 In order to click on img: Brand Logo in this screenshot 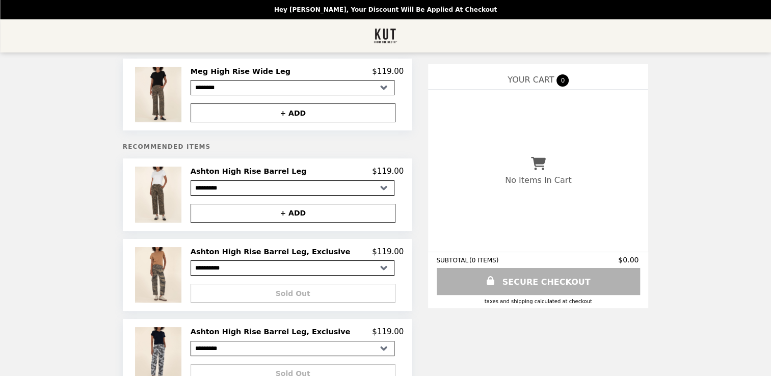, I will do `click(385, 36)`.